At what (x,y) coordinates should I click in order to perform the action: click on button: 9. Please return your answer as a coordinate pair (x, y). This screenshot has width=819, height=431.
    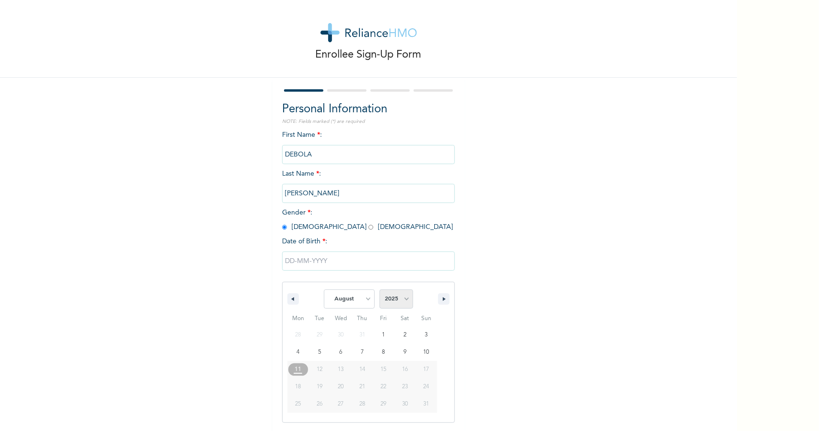
    Looking at the image, I should click on (405, 352).